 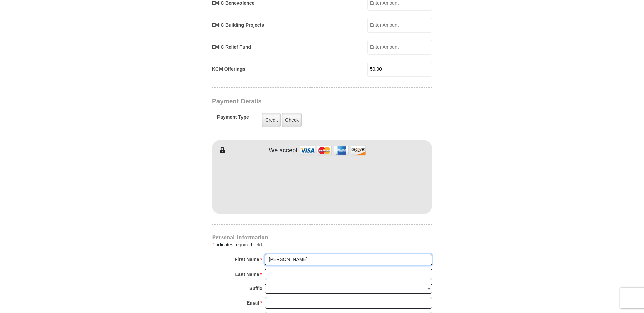 I want to click on label: EMIC Building Projects, so click(x=238, y=25).